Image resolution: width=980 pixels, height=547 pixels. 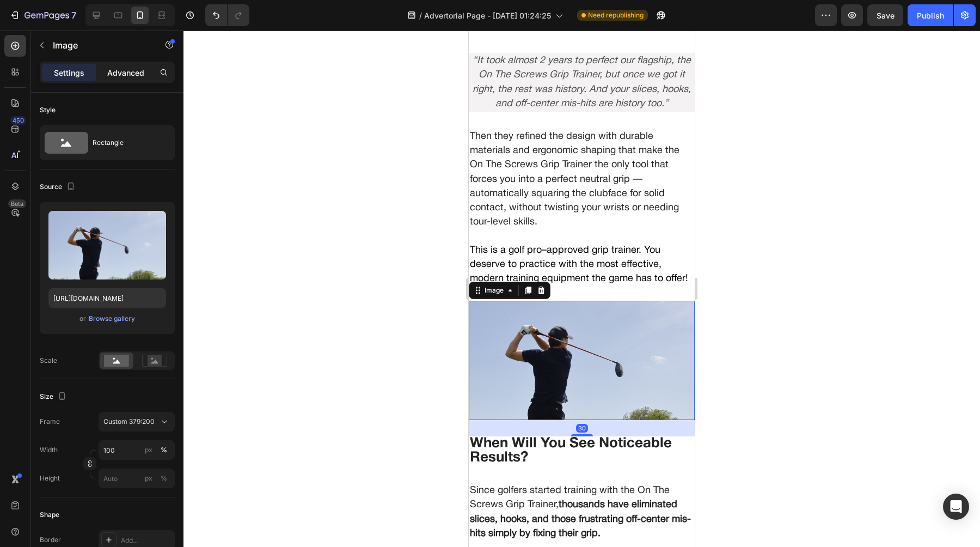 What do you see at coordinates (107, 245) in the screenshot?
I see `img: preview-image` at bounding box center [107, 245].